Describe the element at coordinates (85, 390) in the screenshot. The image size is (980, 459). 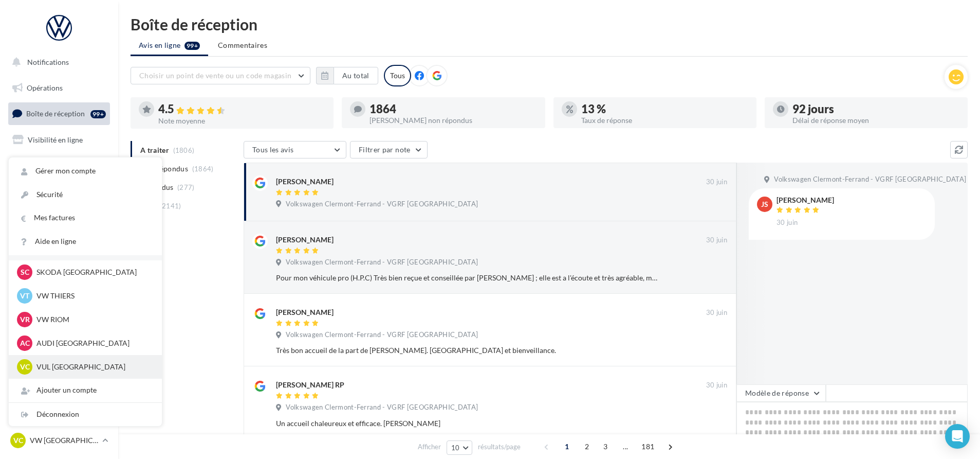
I see `div: Ajouter un compte` at that location.